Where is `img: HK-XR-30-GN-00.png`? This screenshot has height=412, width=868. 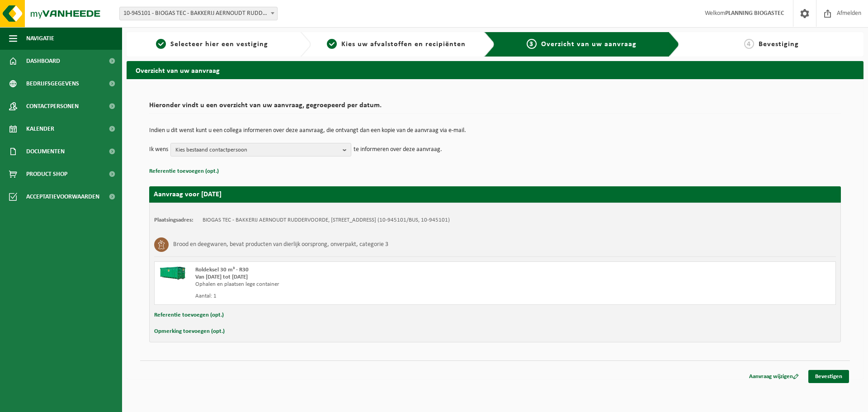
img: HK-XR-30-GN-00.png is located at coordinates (173, 273).